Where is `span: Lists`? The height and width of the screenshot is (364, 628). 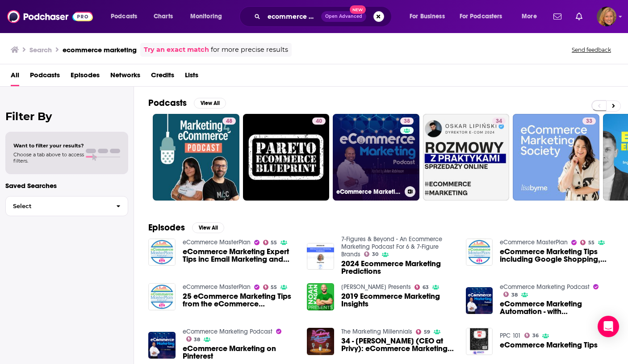
span: Lists is located at coordinates (191, 77).